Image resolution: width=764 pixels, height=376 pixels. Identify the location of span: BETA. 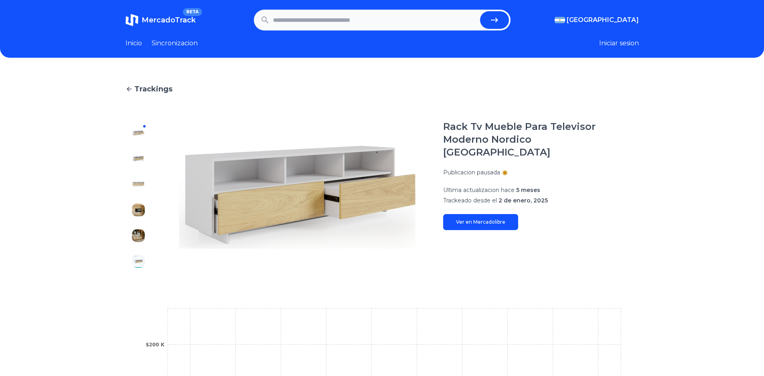
(192, 12).